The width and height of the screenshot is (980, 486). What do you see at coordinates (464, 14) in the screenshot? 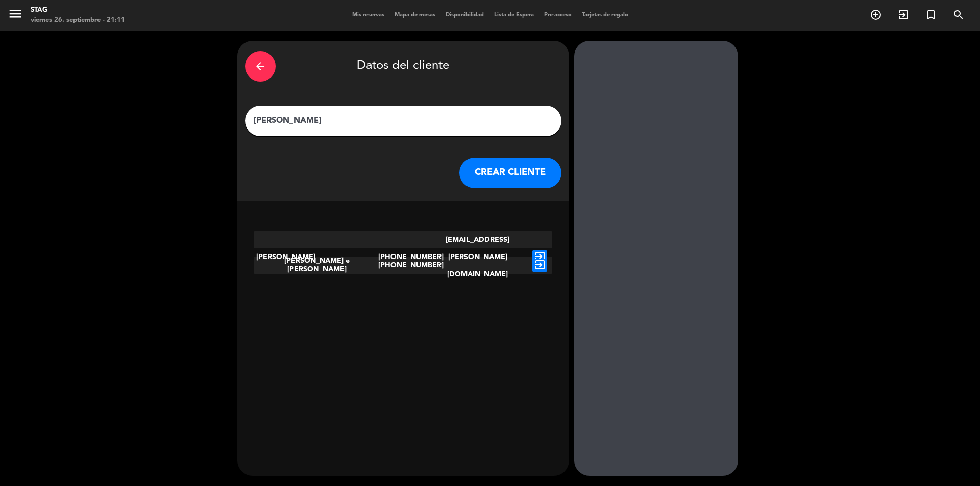
I see `span: Disponibilidad` at bounding box center [464, 14].